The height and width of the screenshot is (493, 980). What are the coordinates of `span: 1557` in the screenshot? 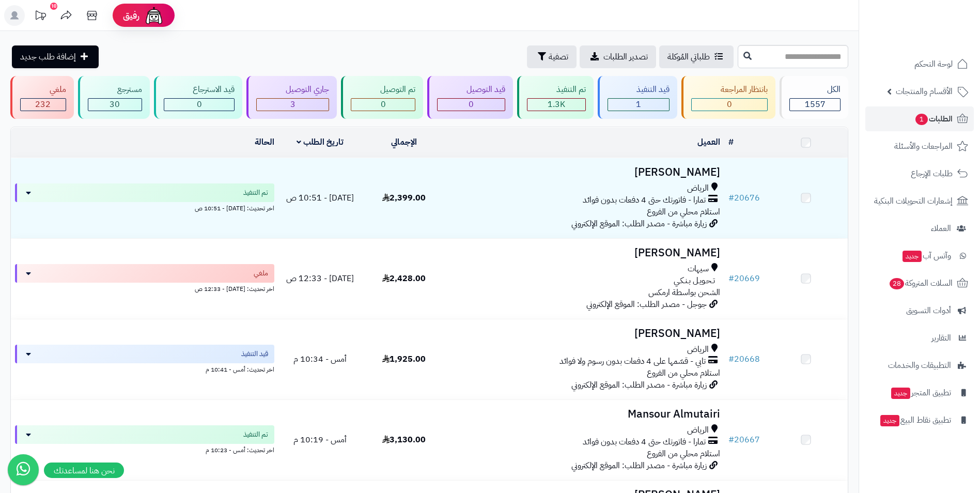 It's located at (815, 104).